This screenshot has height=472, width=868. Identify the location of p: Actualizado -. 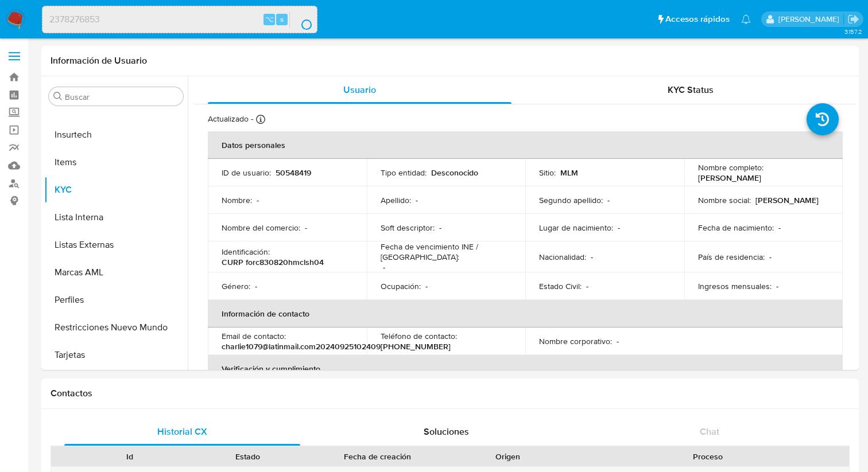
(230, 119).